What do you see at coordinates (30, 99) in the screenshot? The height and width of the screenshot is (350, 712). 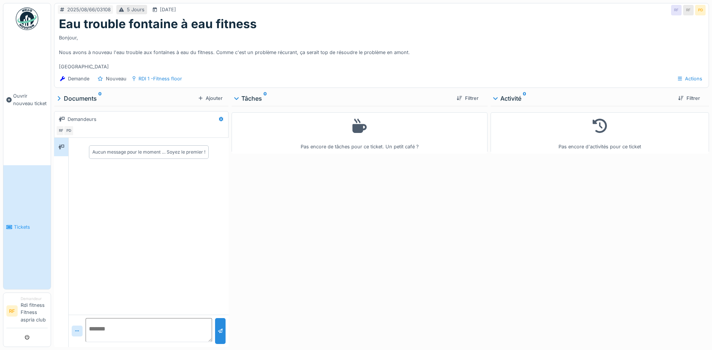 I see `span: Ouvrir nouveau ticket` at bounding box center [30, 99].